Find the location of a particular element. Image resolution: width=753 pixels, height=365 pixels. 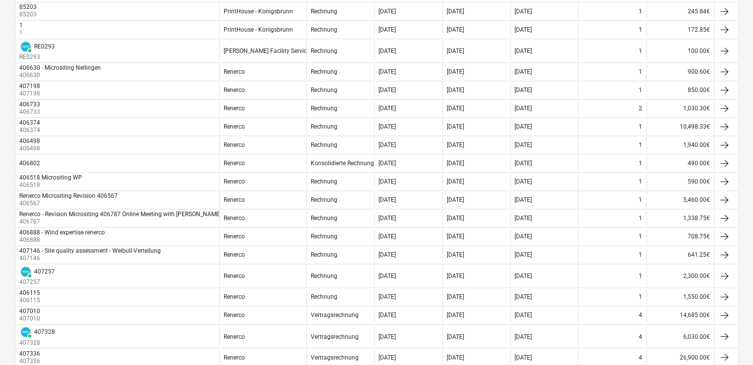

div: 641.25€ is located at coordinates (679, 255).